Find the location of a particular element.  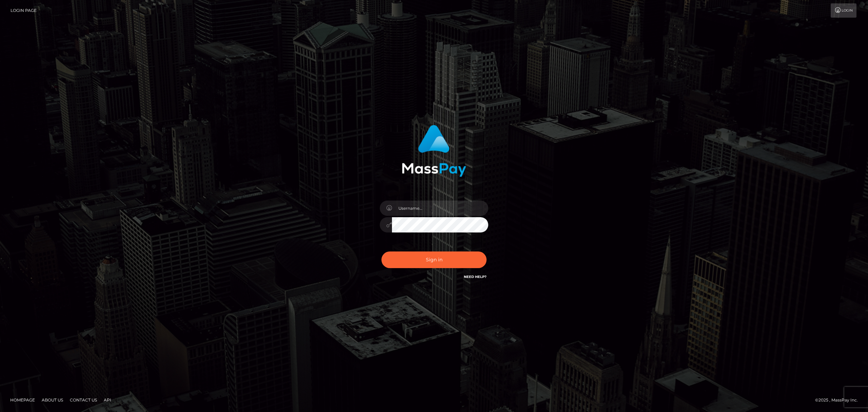

a: Contact Us is located at coordinates (84, 399).